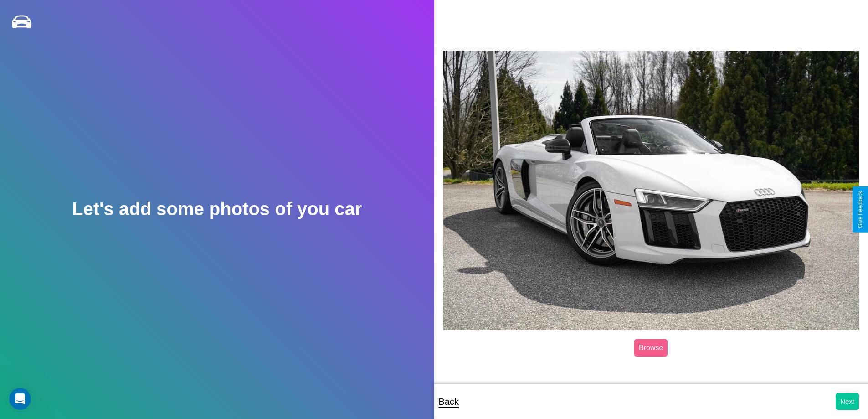 This screenshot has height=419, width=868. I want to click on img: posted, so click(651, 190).